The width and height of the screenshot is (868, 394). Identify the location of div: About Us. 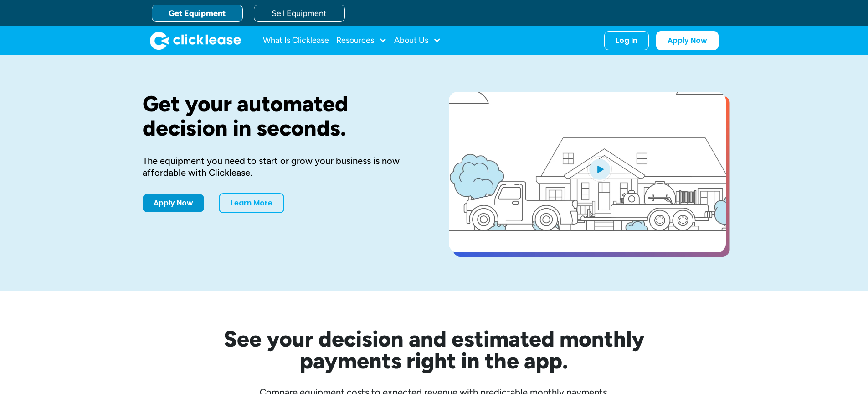
(418, 41).